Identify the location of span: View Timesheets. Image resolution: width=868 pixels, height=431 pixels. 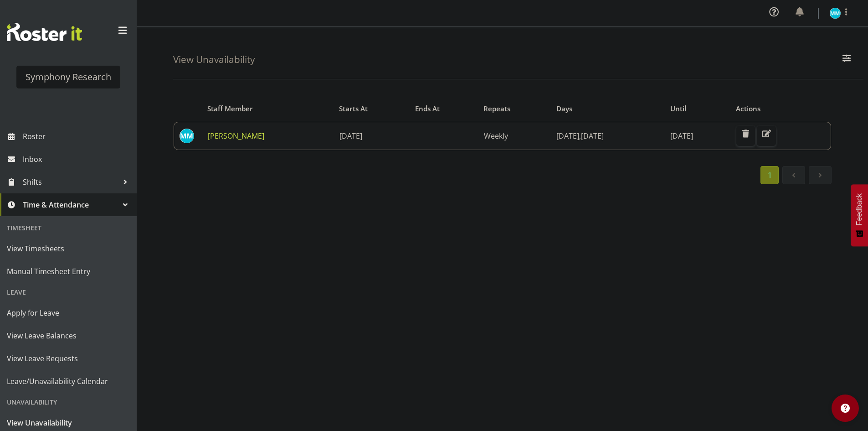
(68, 248).